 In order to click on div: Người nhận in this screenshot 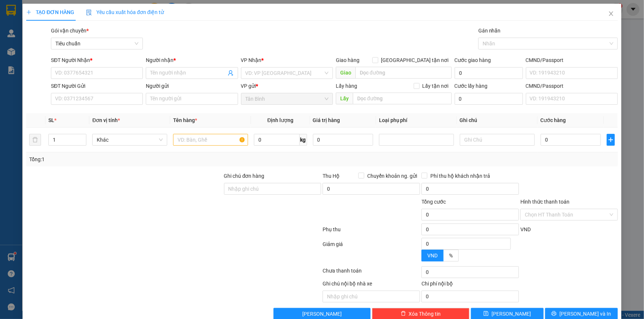, I will do `click(192, 60)`.